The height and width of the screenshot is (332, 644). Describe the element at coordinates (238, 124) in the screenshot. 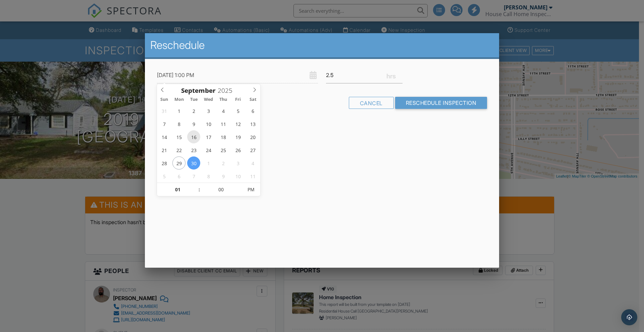

I see `span: September 12, 2025` at that location.